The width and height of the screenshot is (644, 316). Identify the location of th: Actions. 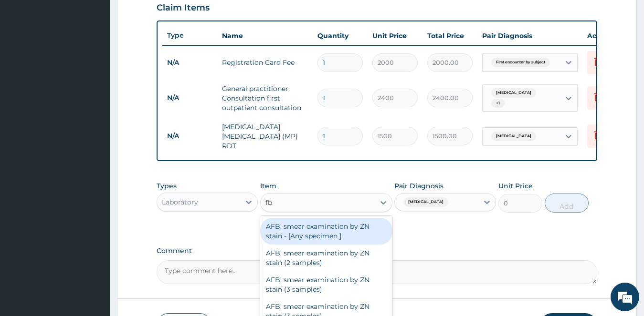
(606, 36).